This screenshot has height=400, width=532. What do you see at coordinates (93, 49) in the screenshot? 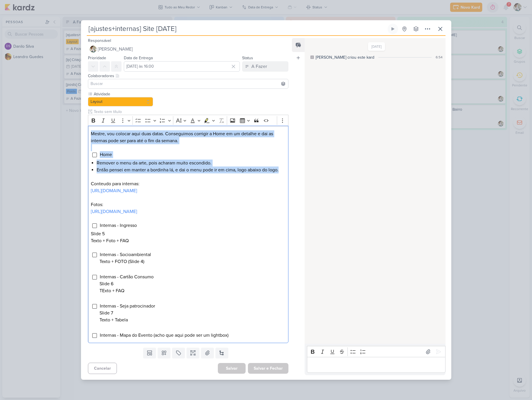
I see `img: Raphael Simas` at bounding box center [93, 49].